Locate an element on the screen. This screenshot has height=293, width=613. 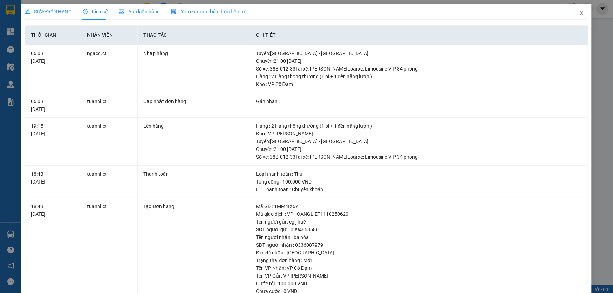
span: Yêu cầu xuất hóa đơn điện tử is located at coordinates (208, 12).